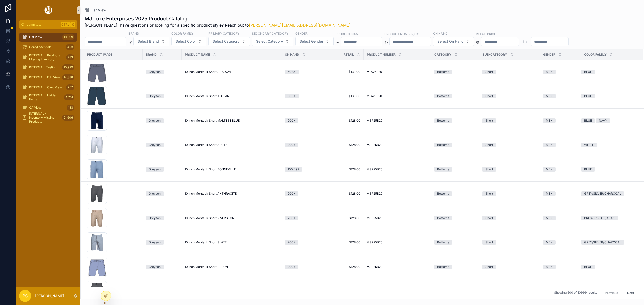 This screenshot has height=305, width=644. Describe the element at coordinates (207, 145) in the screenshot. I see `span: 10 Inch Montauk Short ARCTIC` at that location.